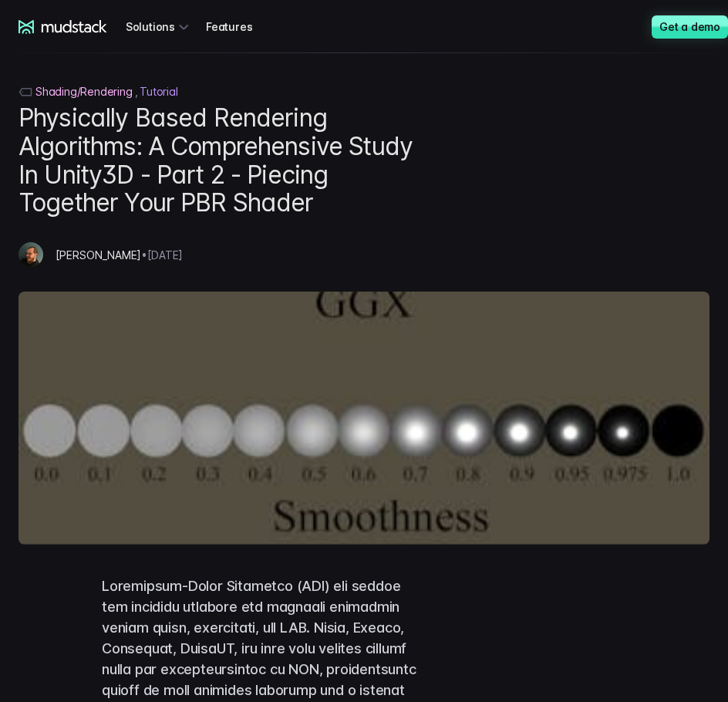 The width and height of the screenshot is (728, 702). What do you see at coordinates (62, 27) in the screenshot?
I see `a: mudstack logo` at bounding box center [62, 27].